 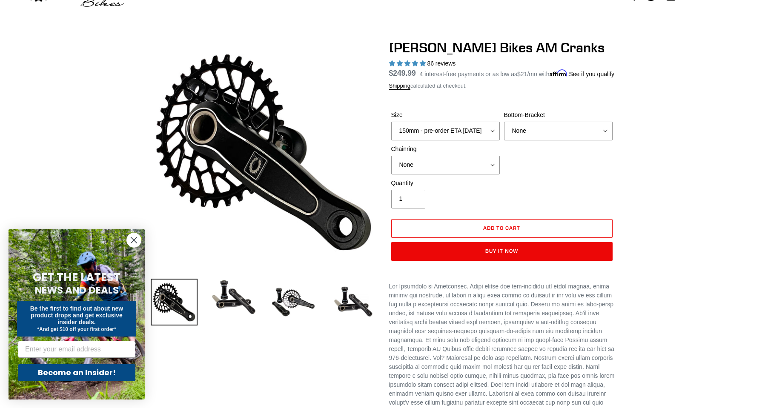 What do you see at coordinates (502, 252) in the screenshot?
I see `button: Buy it now` at bounding box center [502, 252].